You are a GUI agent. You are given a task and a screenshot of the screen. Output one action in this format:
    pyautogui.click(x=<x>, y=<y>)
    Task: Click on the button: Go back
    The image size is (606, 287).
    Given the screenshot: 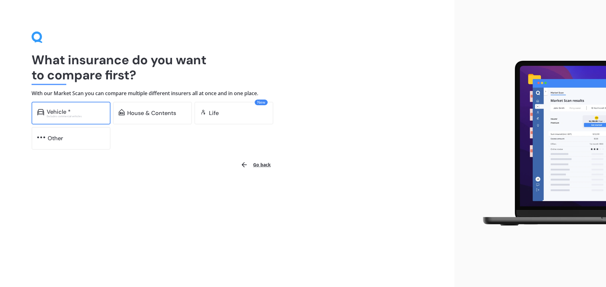 What is the action you would take?
    pyautogui.click(x=256, y=165)
    